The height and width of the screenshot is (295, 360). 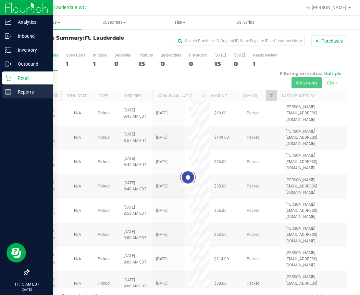 I want to click on inline-svg: Analytics, so click(x=8, y=22).